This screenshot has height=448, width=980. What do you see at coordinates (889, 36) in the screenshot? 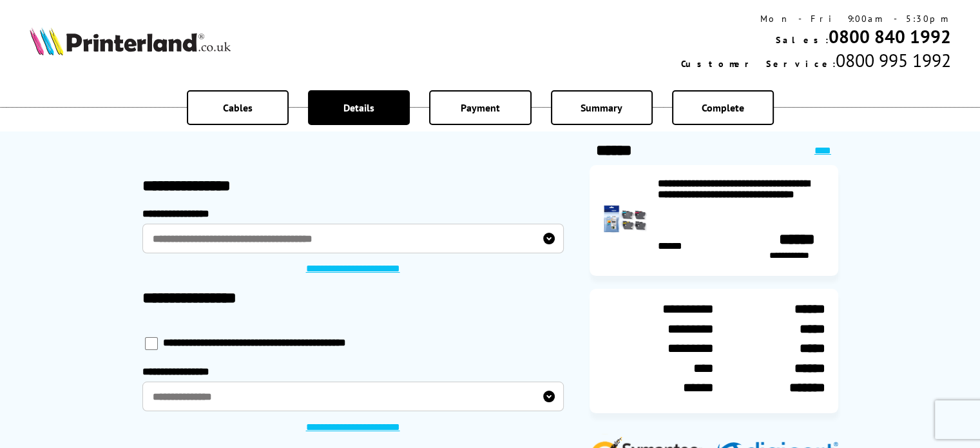
I see `a: 0800 840 1992` at bounding box center [889, 36].